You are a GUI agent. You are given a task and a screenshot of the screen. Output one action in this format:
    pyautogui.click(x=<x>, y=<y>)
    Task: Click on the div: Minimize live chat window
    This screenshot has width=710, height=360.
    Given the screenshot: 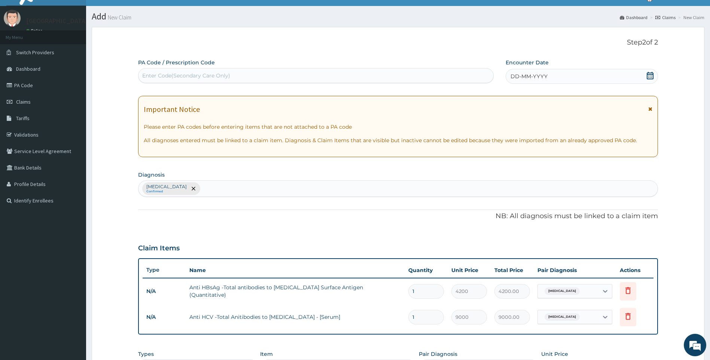 What is the action you would take?
    pyautogui.click(x=132, y=13)
    